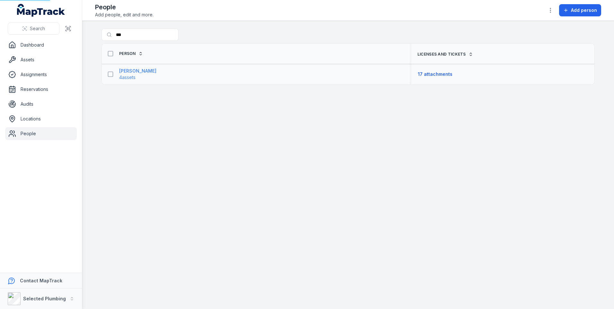 Image resolution: width=614 pixels, height=309 pixels. What do you see at coordinates (41, 280) in the screenshot?
I see `strong: Contact MapTrack` at bounding box center [41, 280].